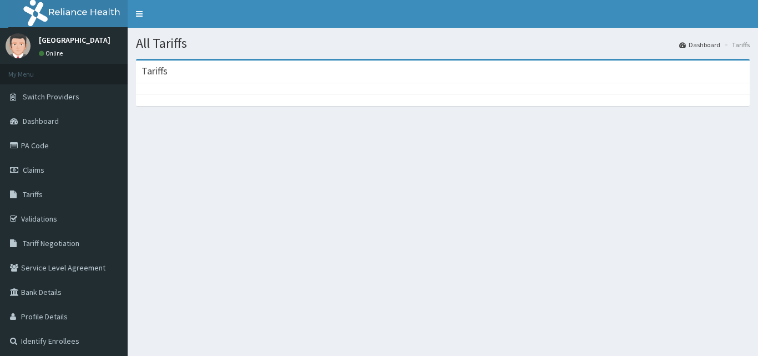  I want to click on a: Online, so click(52, 53).